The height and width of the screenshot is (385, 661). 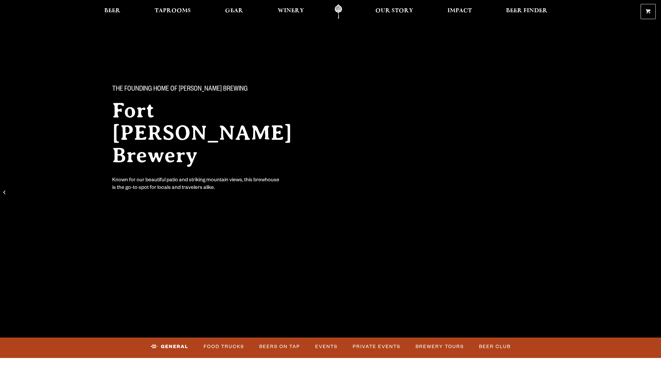 What do you see at coordinates (170, 346) in the screenshot?
I see `a: General` at bounding box center [170, 346].